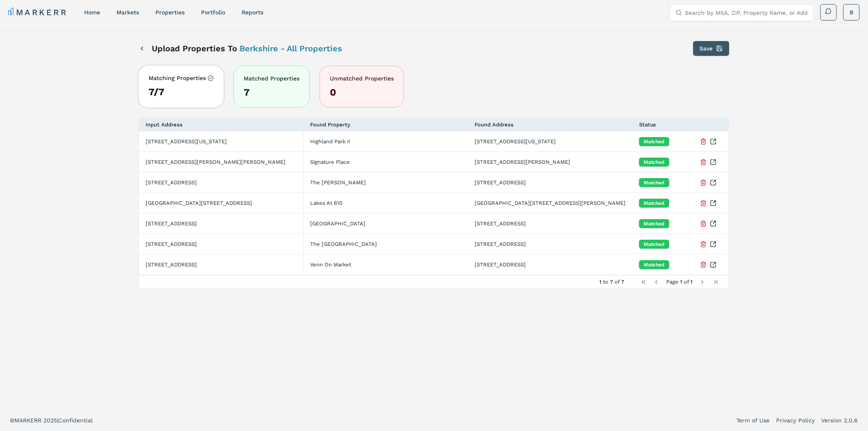 This screenshot has height=431, width=868. Describe the element at coordinates (657, 282) in the screenshot. I see `div: Previous Page` at that location.